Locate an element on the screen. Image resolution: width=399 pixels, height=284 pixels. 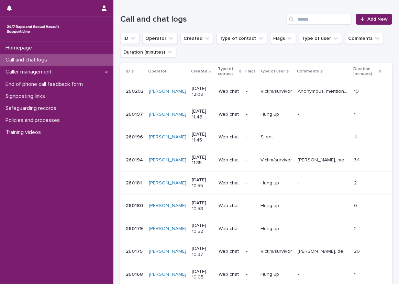
p: Homepage is located at coordinates (20, 48).